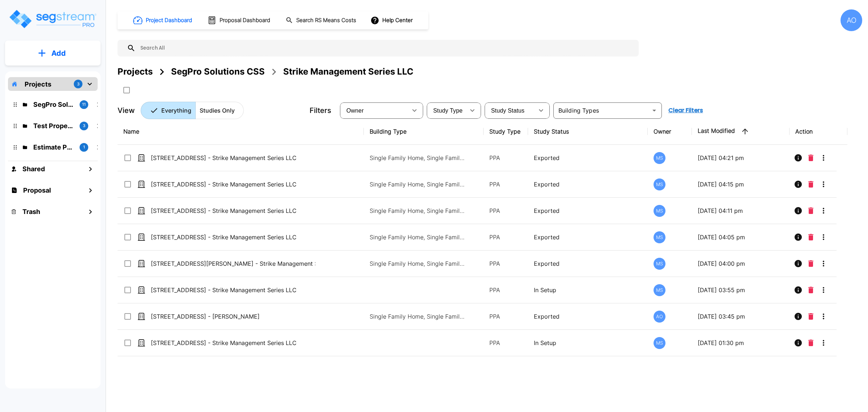 Image resolution: width=868 pixels, height=412 pixels. Describe the element at coordinates (217, 110) in the screenshot. I see `p: Studies Only` at that location.